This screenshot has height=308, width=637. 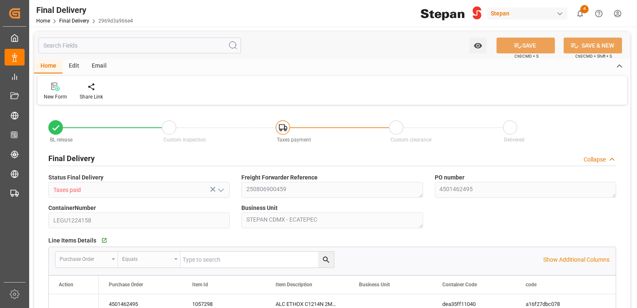 What do you see at coordinates (594, 56) in the screenshot?
I see `span: Ctrl/CMD + Shift + S` at bounding box center [594, 56].